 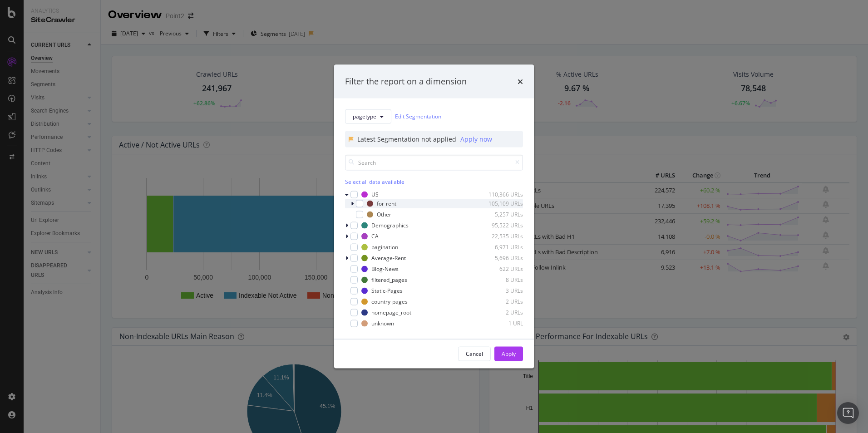 I want to click on div: 105,109 URLs, so click(x=501, y=203).